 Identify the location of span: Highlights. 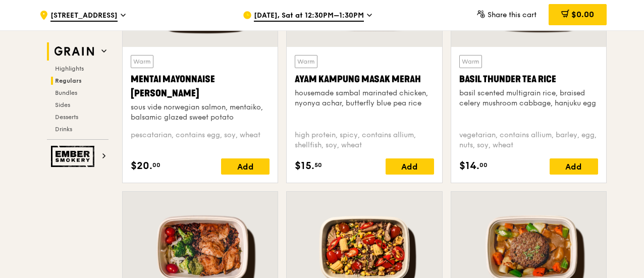
(69, 68).